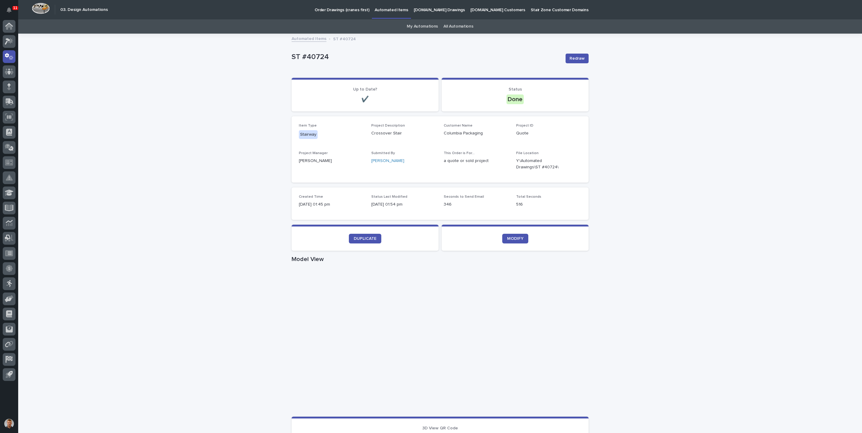  Describe the element at coordinates (365, 239) in the screenshot. I see `a: DUPLICATE` at that location.